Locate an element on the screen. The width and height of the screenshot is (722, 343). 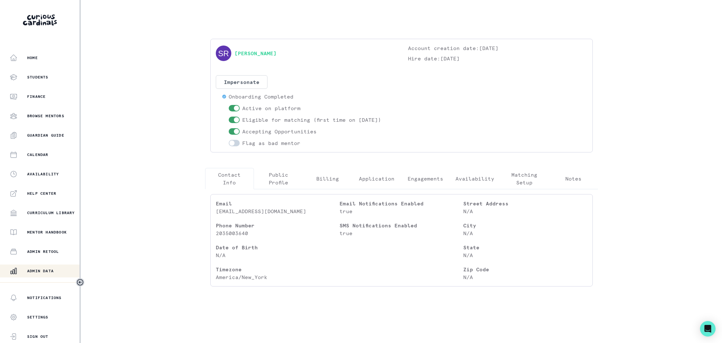
button: Impersonate is located at coordinates (242, 82).